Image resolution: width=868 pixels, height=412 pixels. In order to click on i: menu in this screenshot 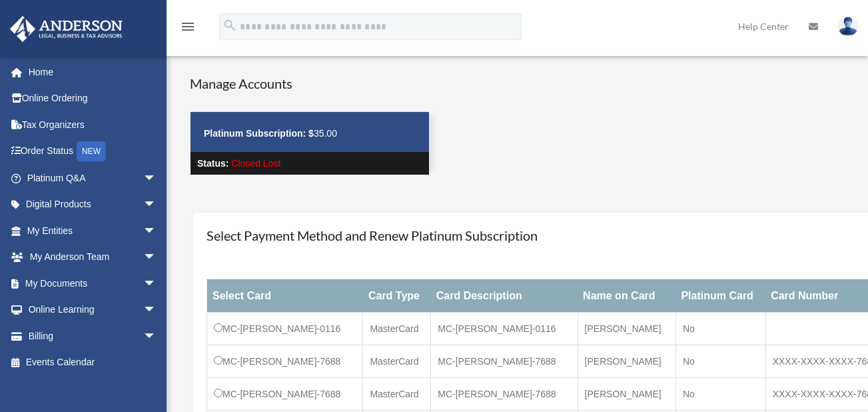, I will do `click(188, 27)`.